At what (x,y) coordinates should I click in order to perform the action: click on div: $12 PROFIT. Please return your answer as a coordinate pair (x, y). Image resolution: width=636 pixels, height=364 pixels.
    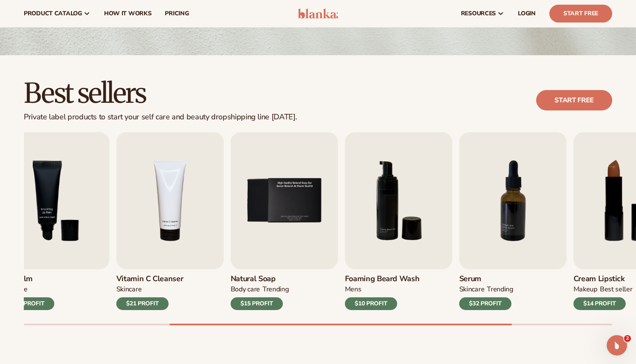
    Looking at the image, I should click on (28, 303).